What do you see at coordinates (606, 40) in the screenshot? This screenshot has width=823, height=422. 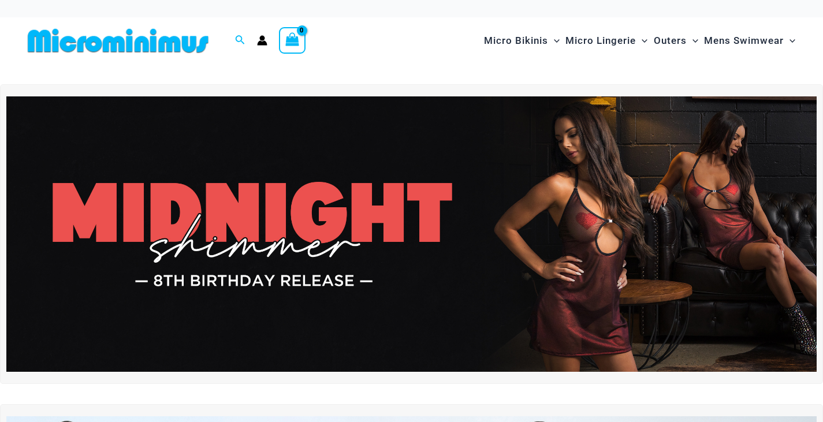 I see `a: Micro LingerieMenu ToggleMenu Toggle` at bounding box center [606, 40].